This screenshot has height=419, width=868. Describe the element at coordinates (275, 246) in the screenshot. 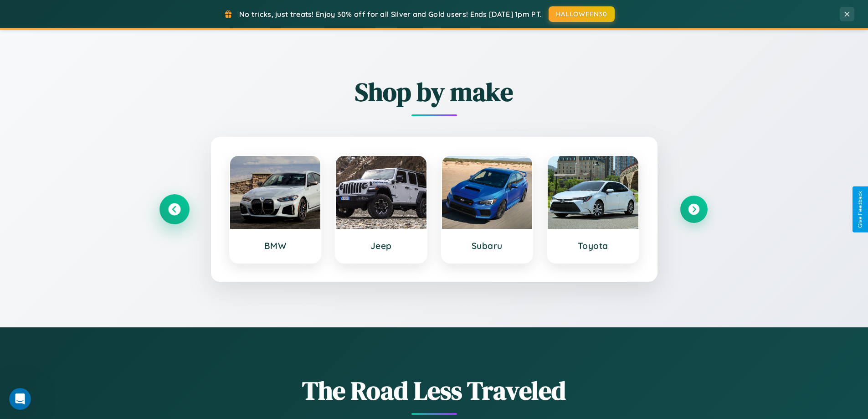

I see `h3: BMW` at that location.